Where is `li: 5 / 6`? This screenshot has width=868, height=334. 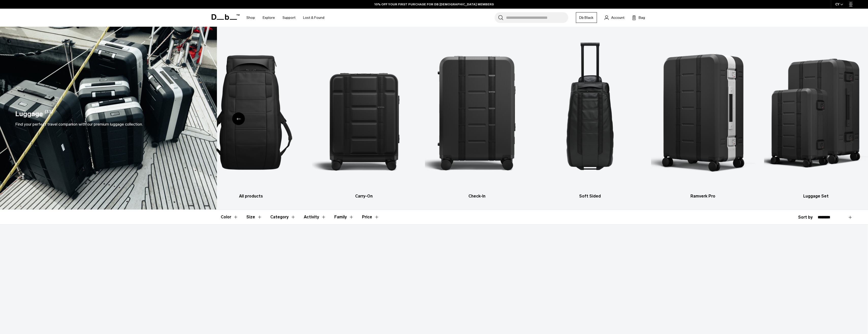 li: 5 / 6 is located at coordinates (703, 117).